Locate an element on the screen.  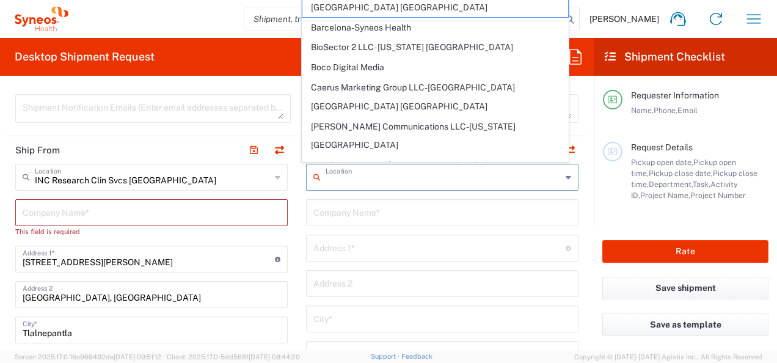
h2: Desktop Shipment Request is located at coordinates (84, 57).